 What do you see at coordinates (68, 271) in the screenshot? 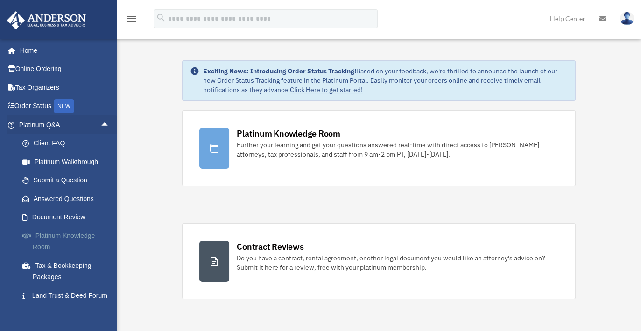
I see `a: Tax & Bookkeeping Packages` at bounding box center [68, 271].